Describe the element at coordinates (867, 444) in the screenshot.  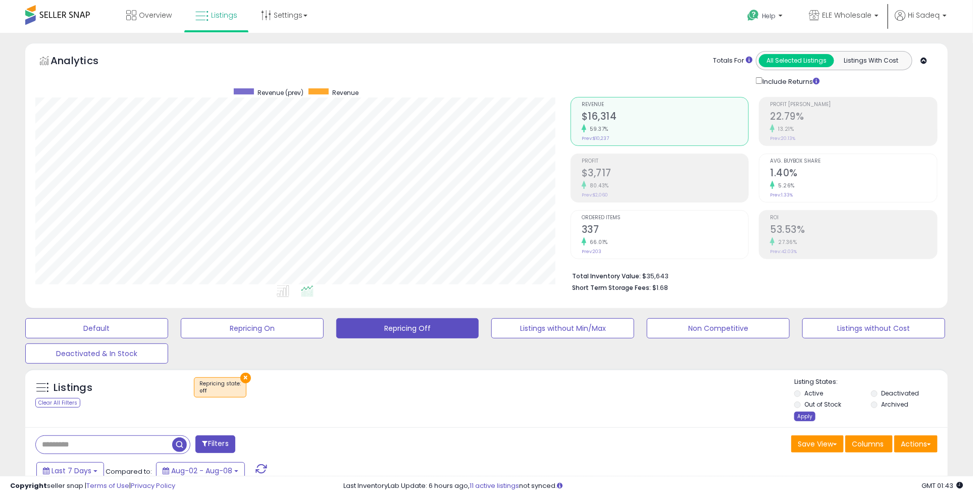
I see `span: Columns` at that location.